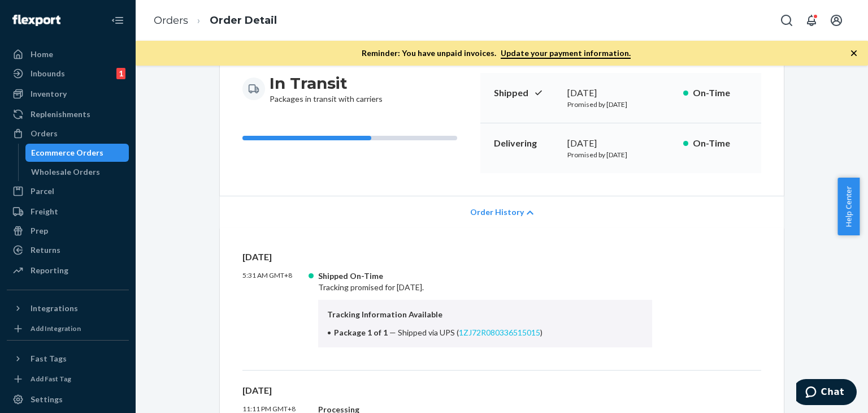 This screenshot has height=413, width=868. I want to click on a: Update your payment information., so click(566, 53).